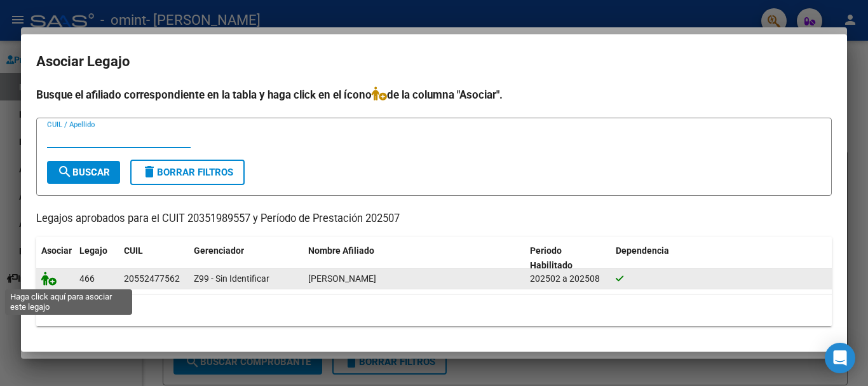 The width and height of the screenshot is (868, 386). I want to click on mat-icon: delete, so click(149, 172).